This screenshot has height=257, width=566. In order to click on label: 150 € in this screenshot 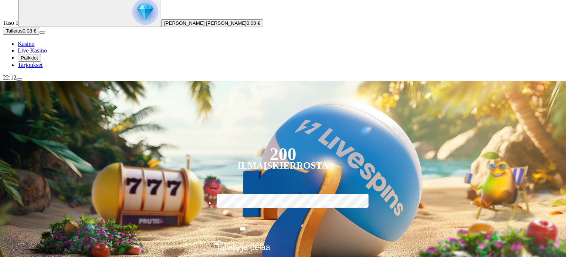, I will do `click(283, 203)`.